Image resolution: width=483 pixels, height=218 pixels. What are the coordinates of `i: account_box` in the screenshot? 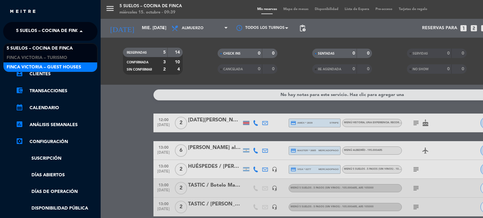 It's located at (19, 74).